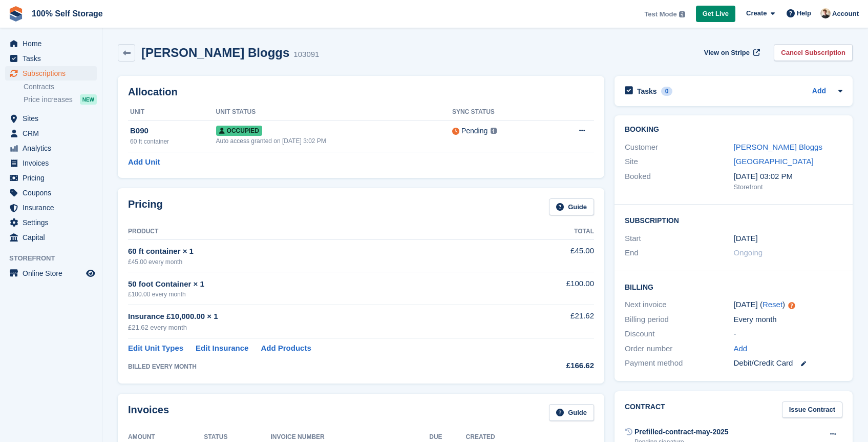  What do you see at coordinates (156, 348) in the screenshot?
I see `a: Edit Unit Types` at bounding box center [156, 348].